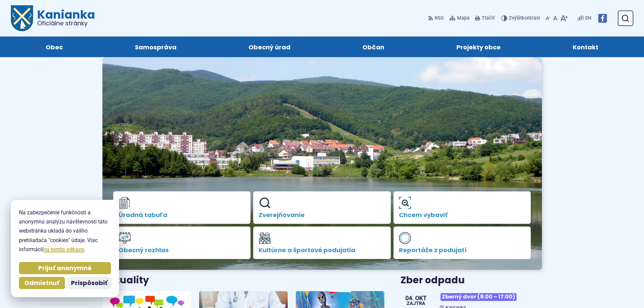  What do you see at coordinates (54, 46) in the screenshot?
I see `a: Obec` at bounding box center [54, 46].